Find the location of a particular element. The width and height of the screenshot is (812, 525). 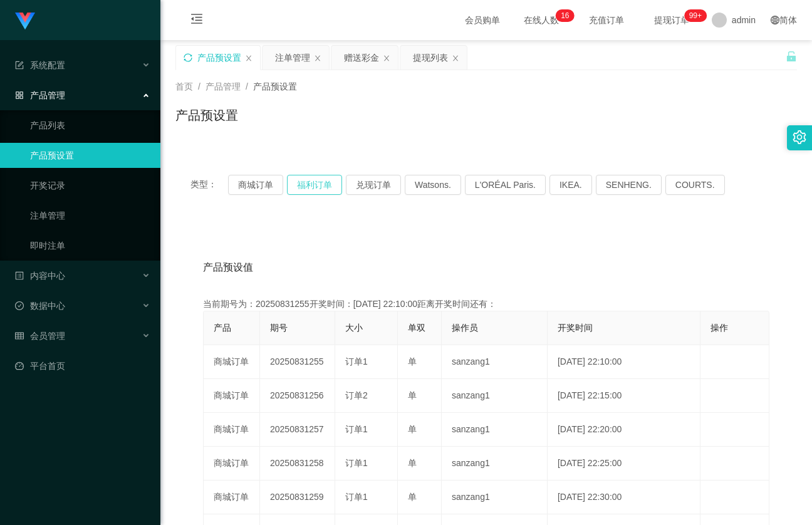

i: 图标: form is located at coordinates (20, 65).